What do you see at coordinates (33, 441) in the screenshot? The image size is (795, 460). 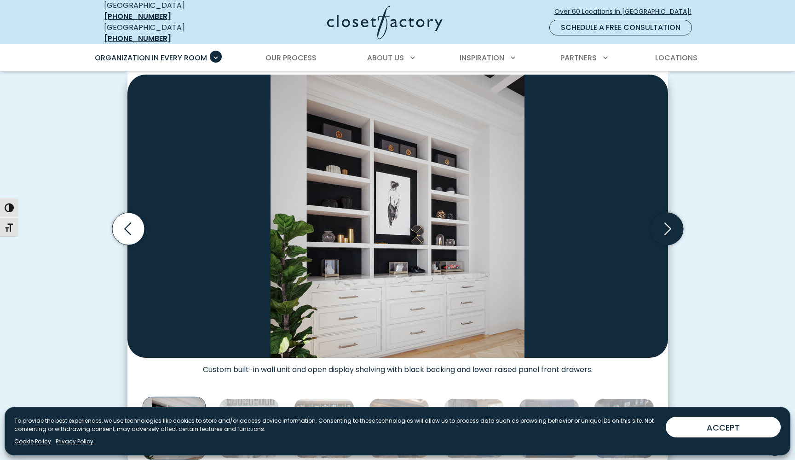 I see `a: Cookie Policy` at bounding box center [33, 441].